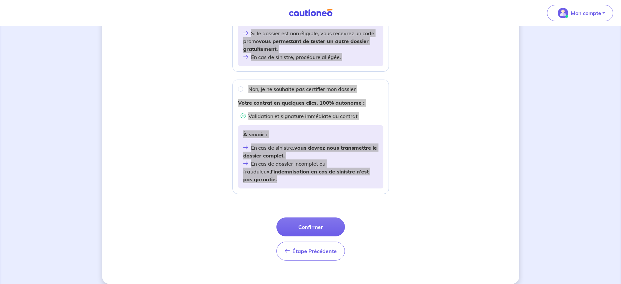  Describe the element at coordinates (311, 171) in the screenshot. I see `li: En cas de dossier incomplet ou frauduleux,` at that location.